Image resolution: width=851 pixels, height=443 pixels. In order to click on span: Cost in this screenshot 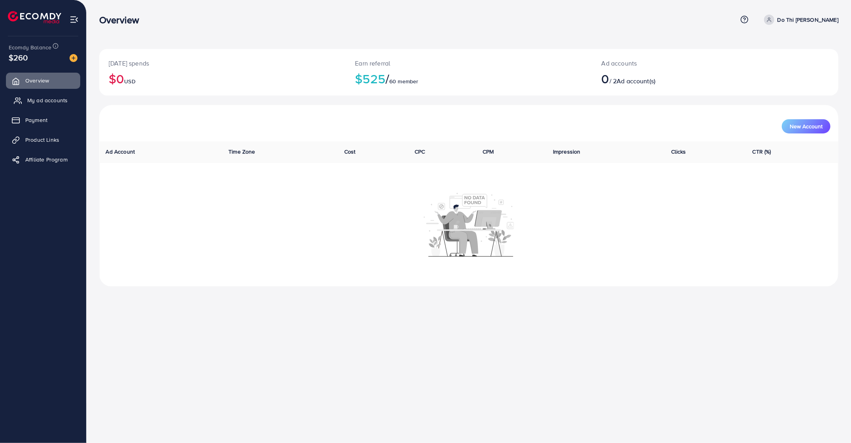, I will do `click(350, 152)`.